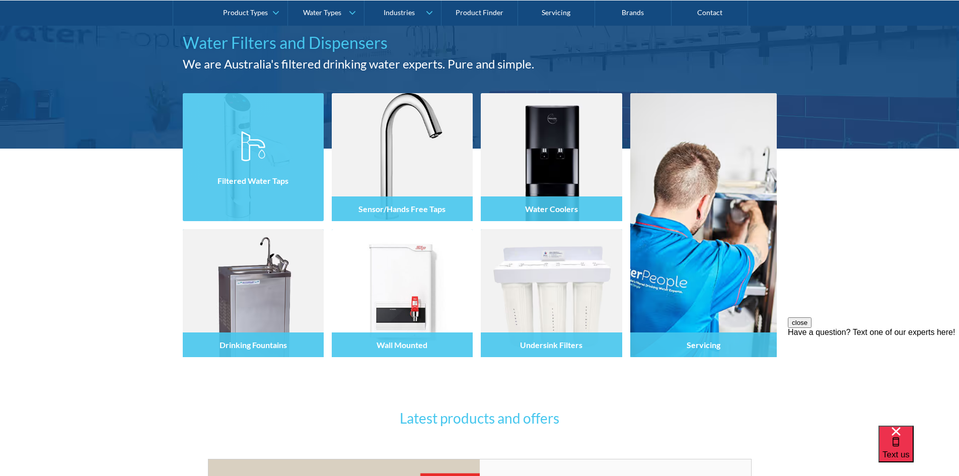 Image resolution: width=959 pixels, height=476 pixels. Describe the element at coordinates (402, 157) in the screenshot. I see `a: Sensor/Hands Free Taps` at that location.